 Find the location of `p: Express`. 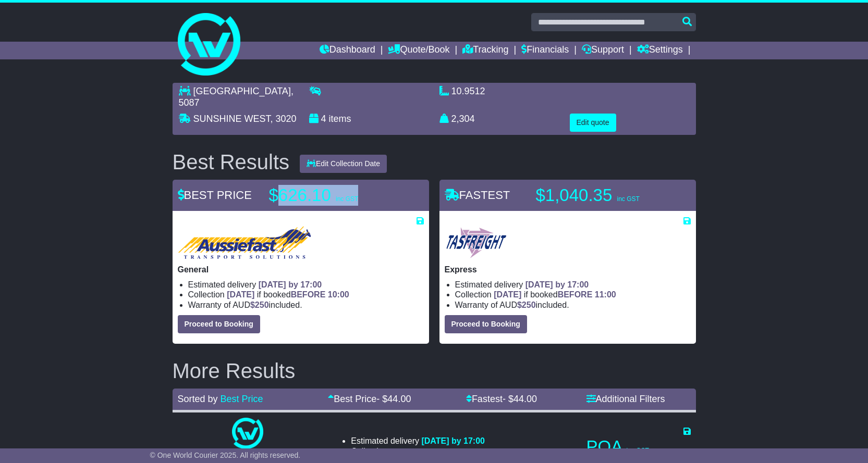

p: Express is located at coordinates (567, 269).